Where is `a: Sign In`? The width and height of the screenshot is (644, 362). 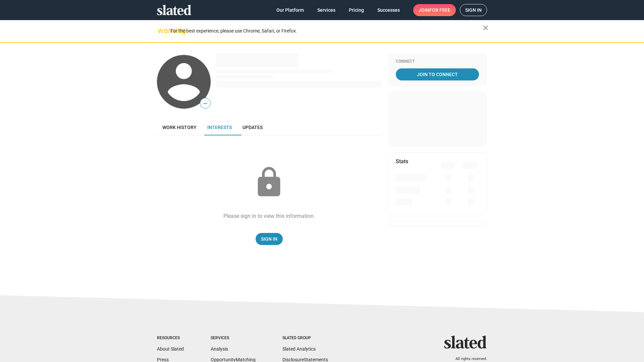 a: Sign In is located at coordinates (269, 239).